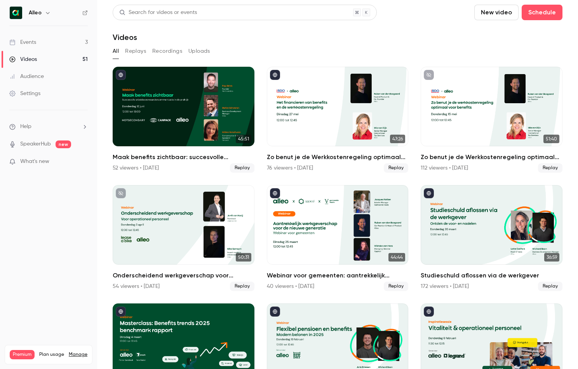 The image size is (578, 369). Describe the element at coordinates (78, 355) in the screenshot. I see `a: Manage` at that location.